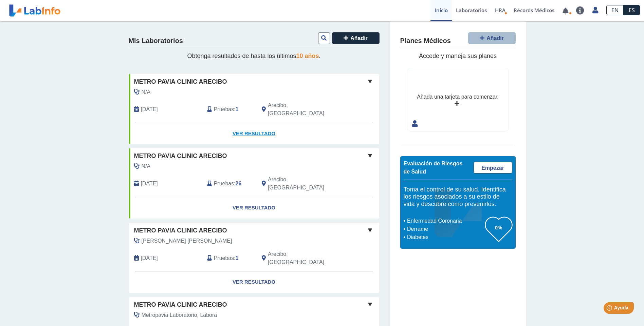  What do you see at coordinates (308, 56) in the screenshot?
I see `span: 10 años` at bounding box center [308, 56].